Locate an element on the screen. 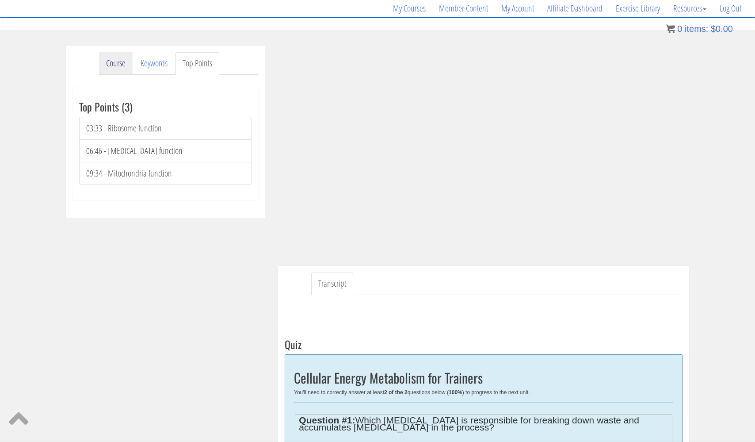 The width and height of the screenshot is (755, 442). b: 100% is located at coordinates (456, 392).